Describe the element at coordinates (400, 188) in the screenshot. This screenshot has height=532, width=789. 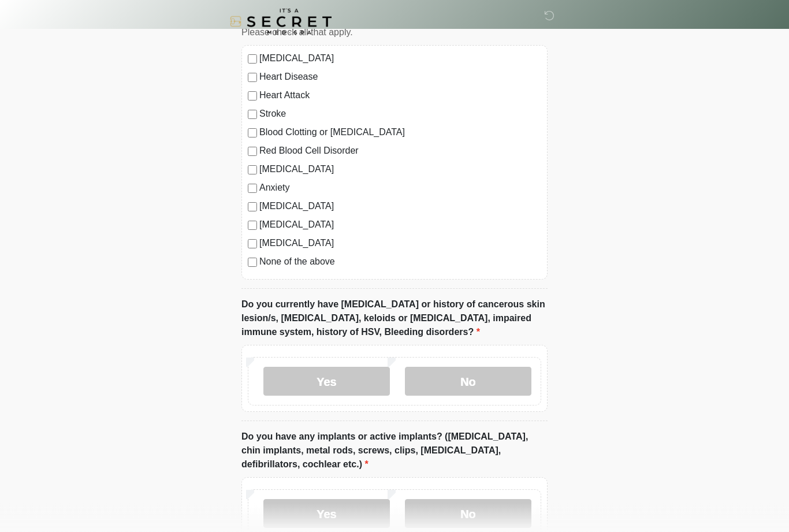
I see `label: Anxiety` at that location.